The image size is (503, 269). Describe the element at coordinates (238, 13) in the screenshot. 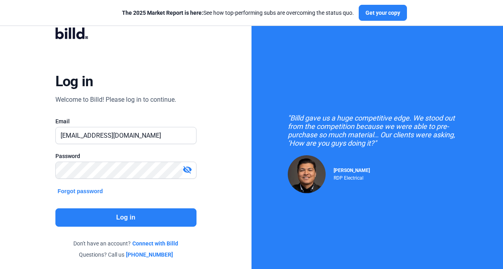

I see `div: See how top-performing subs are overcoming the status quo.` at that location.